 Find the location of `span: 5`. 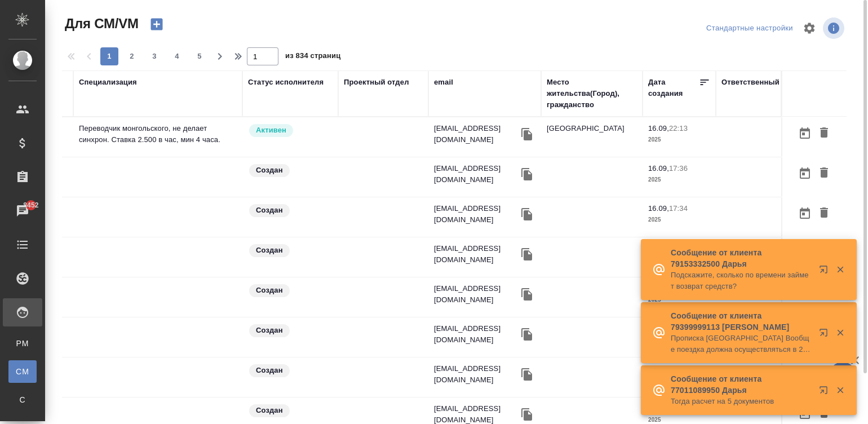

span: 5 is located at coordinates (200, 57).